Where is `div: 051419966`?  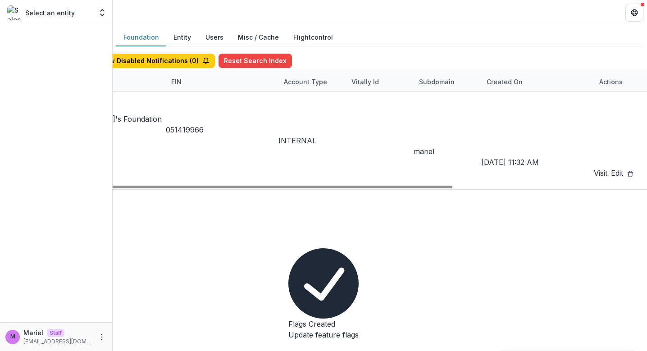 div: 051419966 is located at coordinates (222, 130).